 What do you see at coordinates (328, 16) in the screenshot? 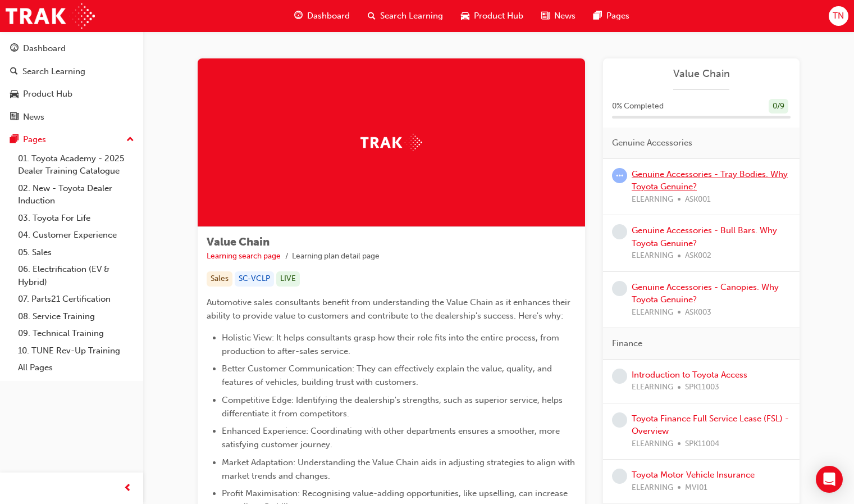
I see `span: Dashboard` at bounding box center [328, 16].